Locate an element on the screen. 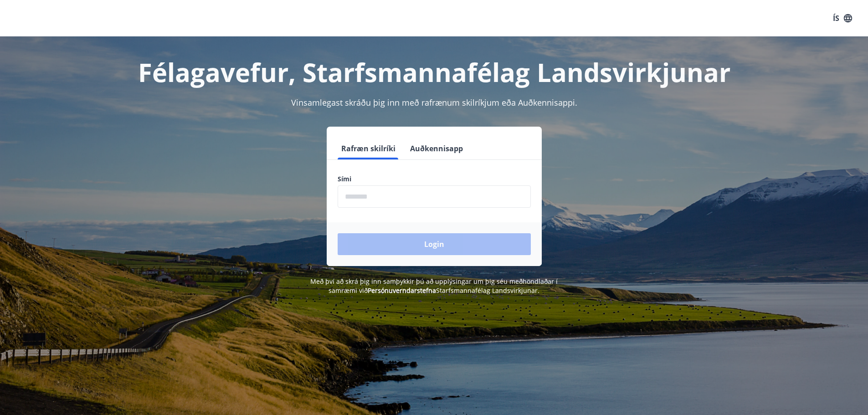  span: Vinsamlegast skráðu þig inn með rafrænum skilríkjum eða Auðkennisappi. is located at coordinates (435, 102).